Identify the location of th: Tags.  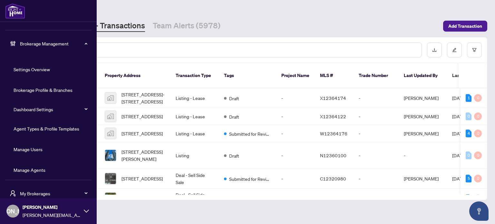
(247, 76).